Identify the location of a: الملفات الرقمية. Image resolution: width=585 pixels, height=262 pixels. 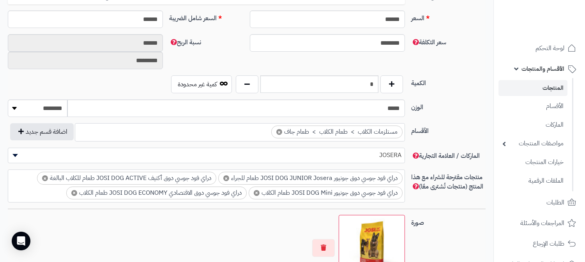
(532, 181).